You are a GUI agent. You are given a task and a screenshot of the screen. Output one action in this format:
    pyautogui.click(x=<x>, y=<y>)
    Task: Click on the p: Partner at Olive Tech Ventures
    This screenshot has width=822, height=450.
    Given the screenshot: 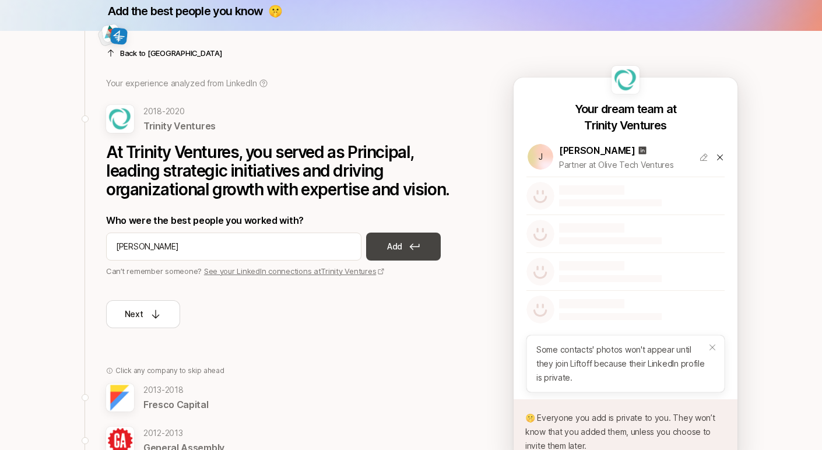 What is the action you would take?
    pyautogui.click(x=624, y=165)
    